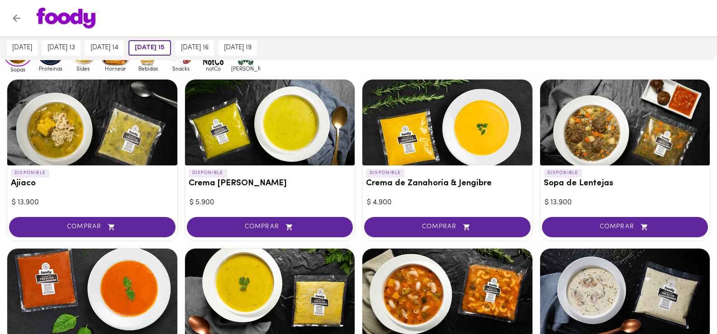  I want to click on div: Ajiaco, so click(92, 123).